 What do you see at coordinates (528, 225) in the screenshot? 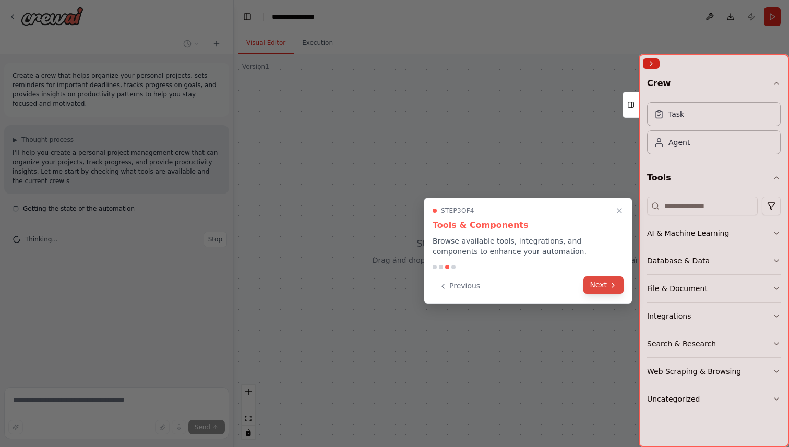
I see `h3: Tools & Components` at bounding box center [528, 225].